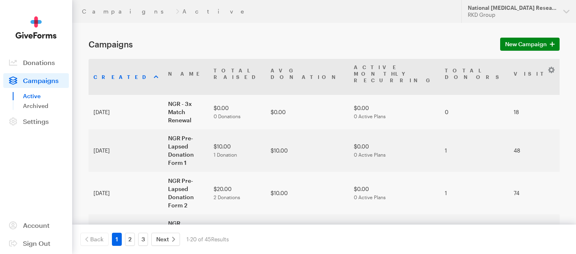  Describe the element at coordinates (36, 226) in the screenshot. I see `a: Account` at that location.